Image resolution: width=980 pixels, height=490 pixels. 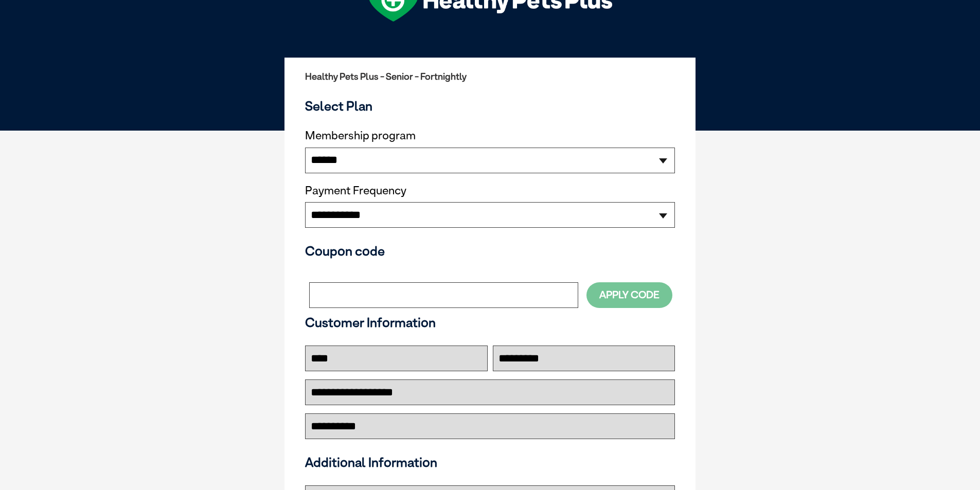 What do you see at coordinates (490, 76) in the screenshot?
I see `h2: Healthy Pets Plus - Senior - Fortnightly` at bounding box center [490, 76].